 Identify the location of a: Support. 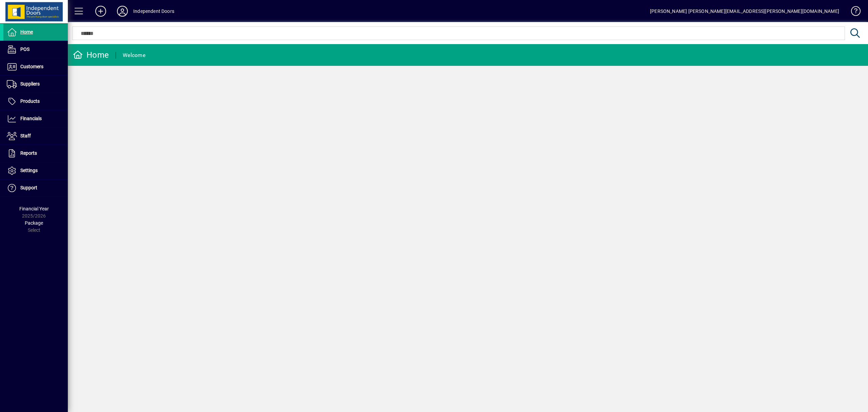
(35, 188).